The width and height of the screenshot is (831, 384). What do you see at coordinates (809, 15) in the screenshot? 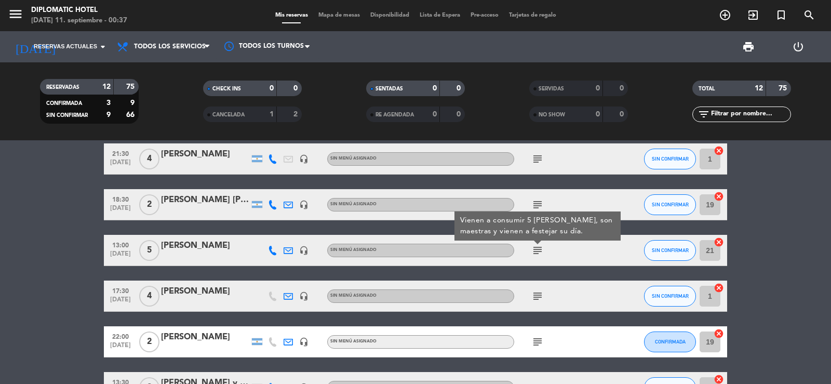
I see `i: search` at bounding box center [809, 15].